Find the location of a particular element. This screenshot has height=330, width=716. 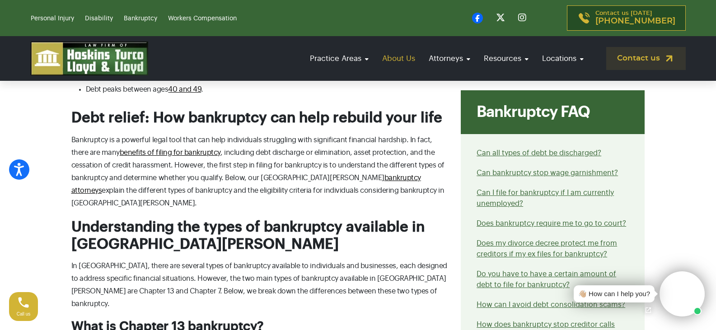

a: bankruptcy attorneys is located at coordinates (246, 184).